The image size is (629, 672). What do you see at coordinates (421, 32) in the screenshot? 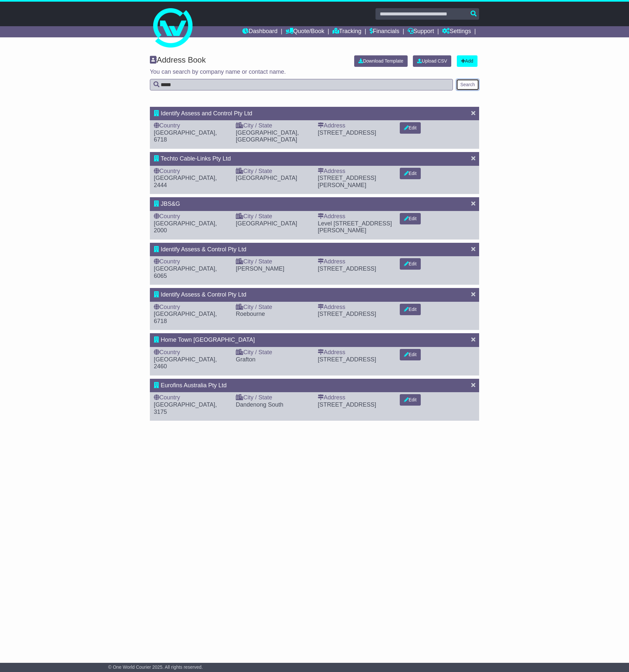
I see `a: Support` at bounding box center [421, 32].